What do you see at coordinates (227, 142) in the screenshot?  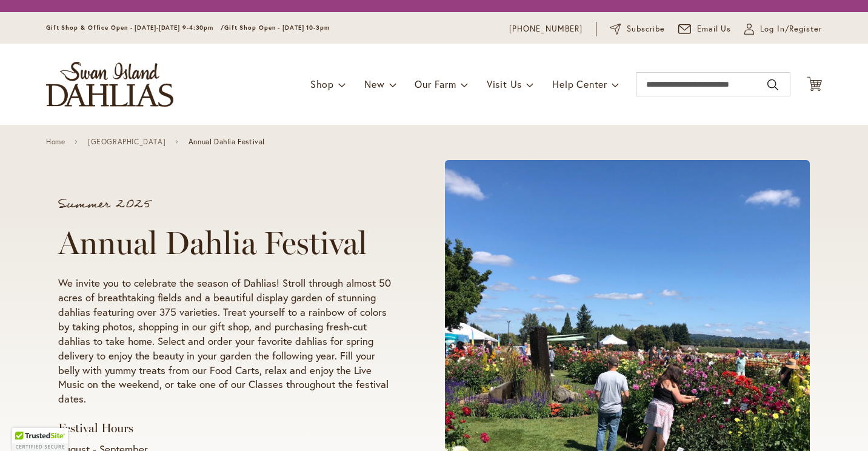 I see `span: Annual Dahlia Festival` at bounding box center [227, 142].